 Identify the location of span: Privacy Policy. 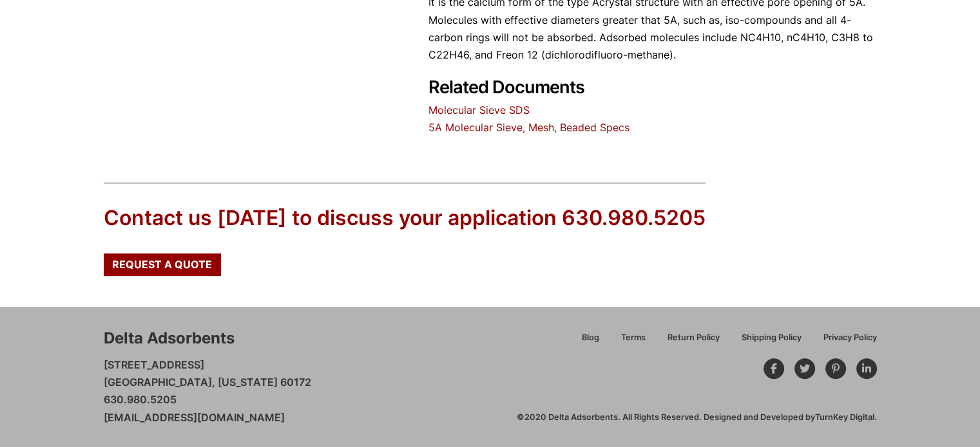
(849, 338).